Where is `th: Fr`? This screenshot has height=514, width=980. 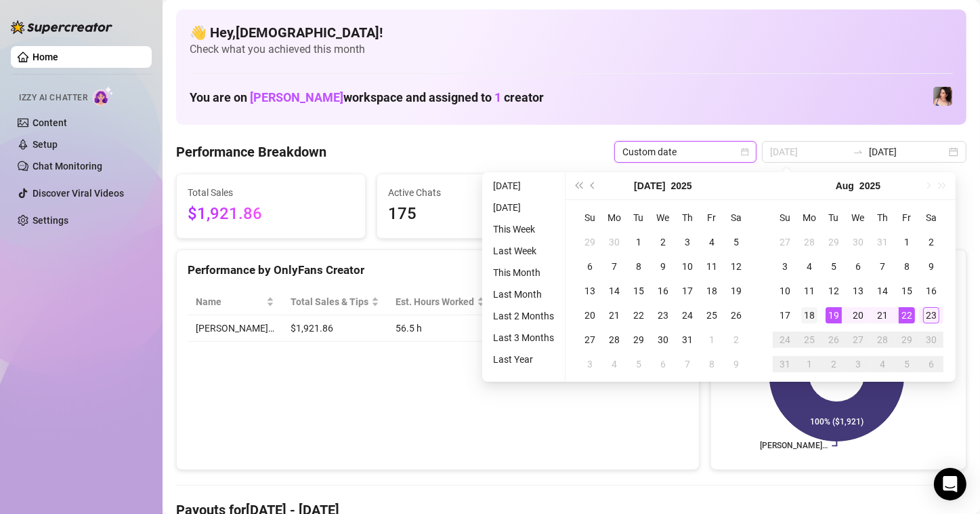 th: Fr is located at coordinates (712, 218).